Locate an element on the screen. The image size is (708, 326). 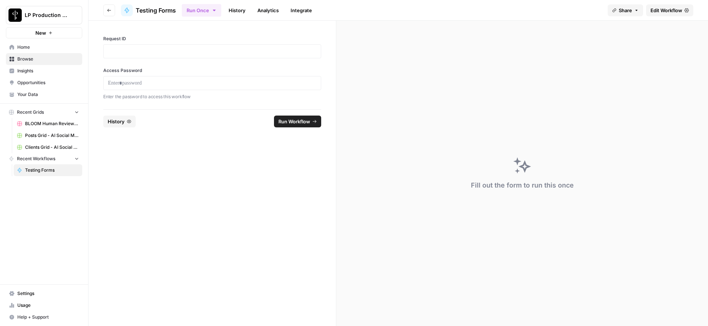
a: History is located at coordinates (237, 10).